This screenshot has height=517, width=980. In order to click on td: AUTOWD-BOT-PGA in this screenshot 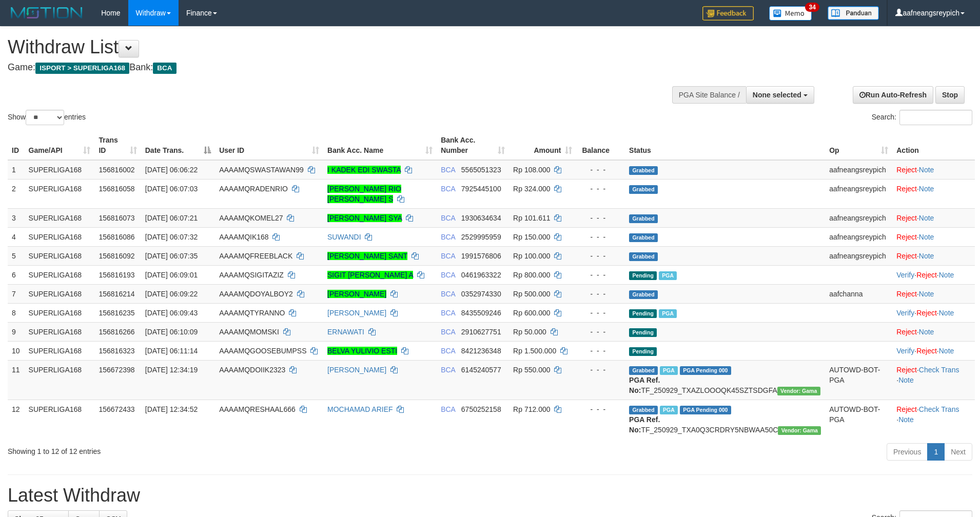, I will do `click(858, 379)`.